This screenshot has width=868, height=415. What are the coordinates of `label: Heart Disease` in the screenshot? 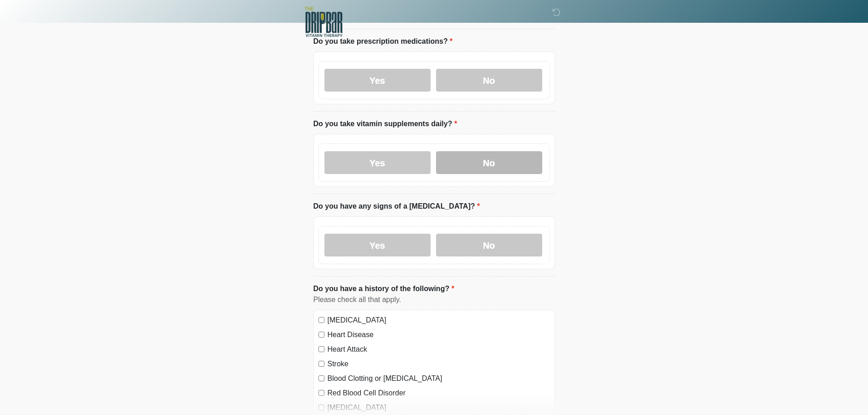 It's located at (439, 335).